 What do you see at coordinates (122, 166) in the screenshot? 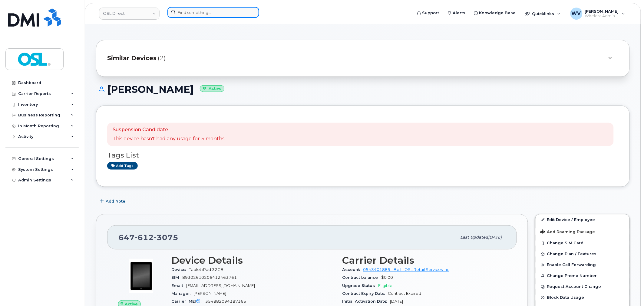
I see `a: Add tags` at bounding box center [122, 166].